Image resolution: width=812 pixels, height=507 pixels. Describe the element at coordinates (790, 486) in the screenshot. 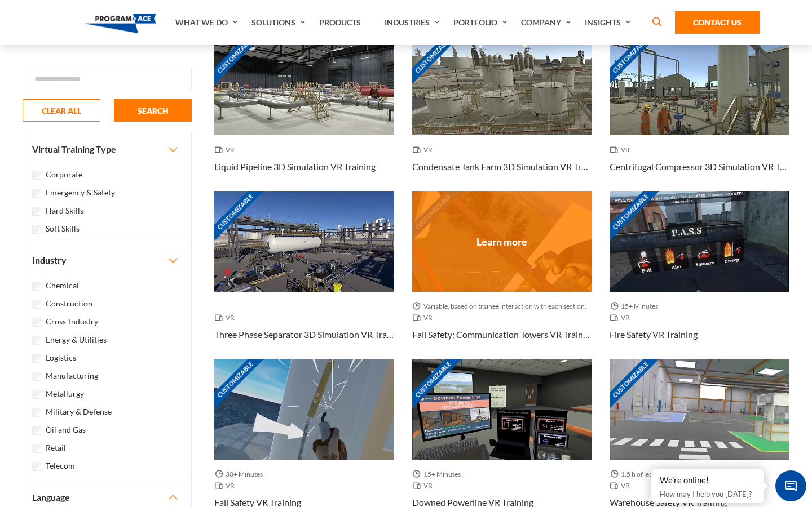

I see `div: Chat Widget` at that location.